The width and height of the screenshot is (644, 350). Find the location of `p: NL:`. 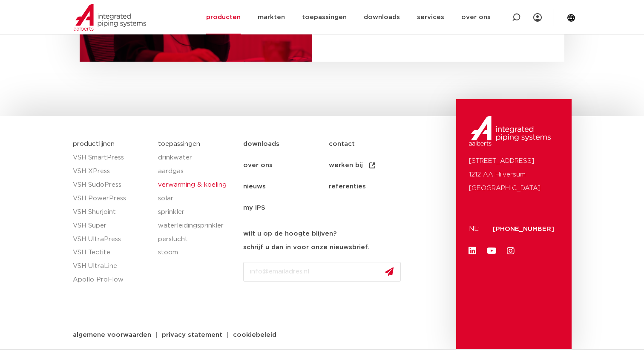

p: NL: is located at coordinates (475, 229).